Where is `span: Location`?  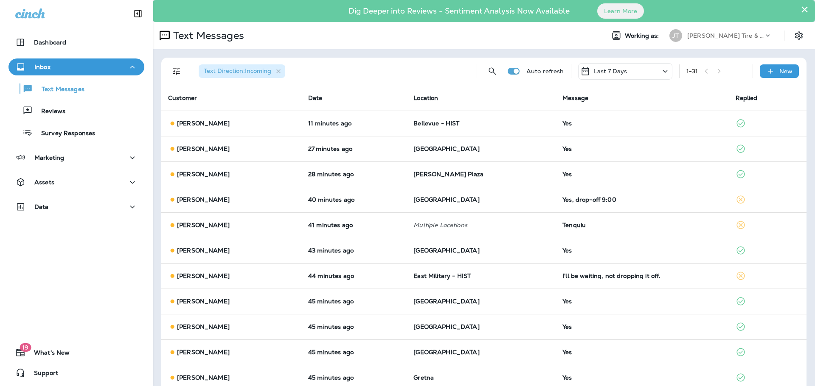 span: Location is located at coordinates (426, 98).